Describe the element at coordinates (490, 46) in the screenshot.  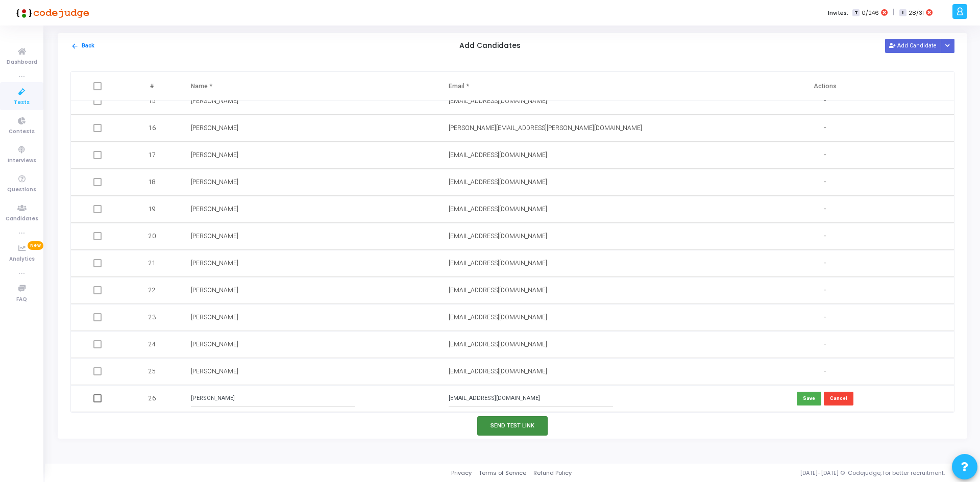
I see `h5: Add Candidates` at that location.